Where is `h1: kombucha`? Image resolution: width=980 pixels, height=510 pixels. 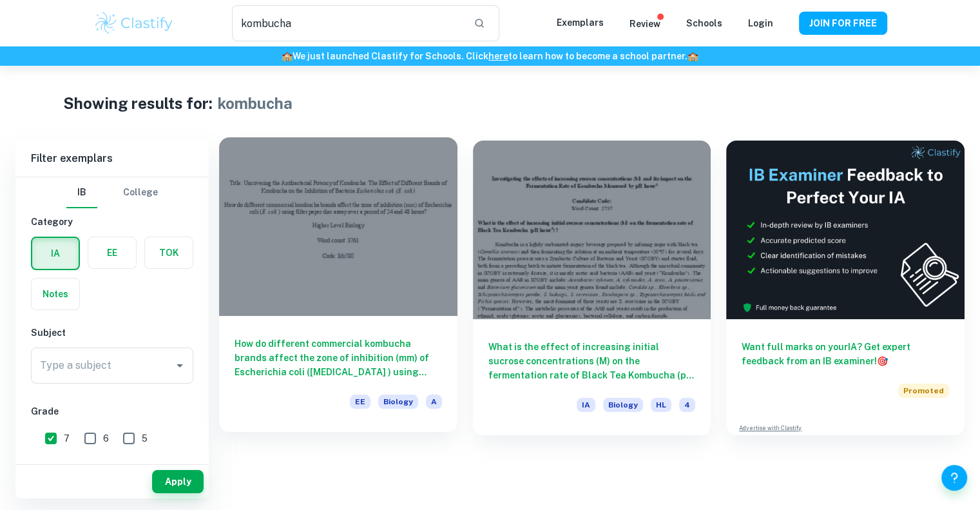 h1: kombucha is located at coordinates (255, 103).